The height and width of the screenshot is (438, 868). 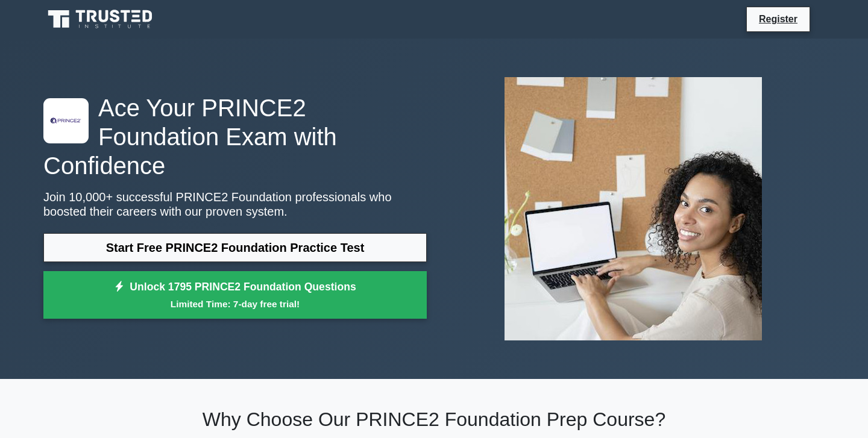 What do you see at coordinates (235, 204) in the screenshot?
I see `p: Join 10,000+ successful PRINCE2 Foundation professionals who boosted their careers with our prove...` at bounding box center [235, 204].